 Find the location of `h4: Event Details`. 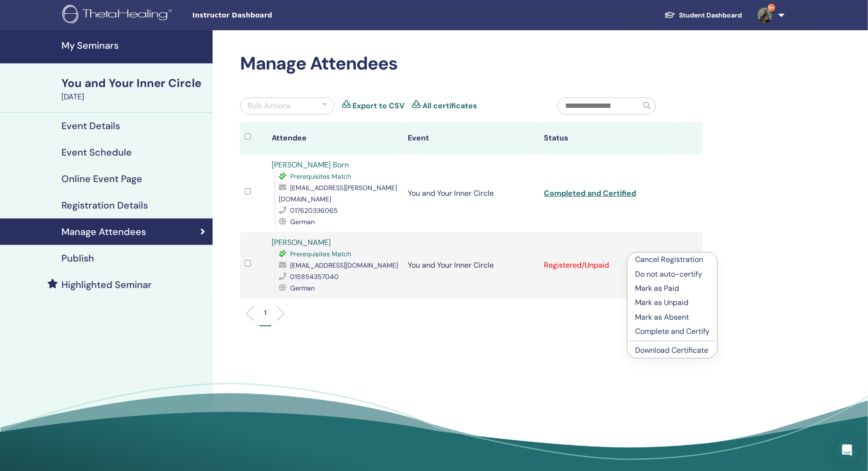

h4: Event Details is located at coordinates (91, 126).